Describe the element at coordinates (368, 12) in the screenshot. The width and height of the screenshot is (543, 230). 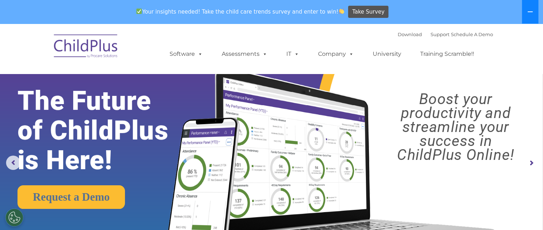
I see `a: Take Survey` at that location.